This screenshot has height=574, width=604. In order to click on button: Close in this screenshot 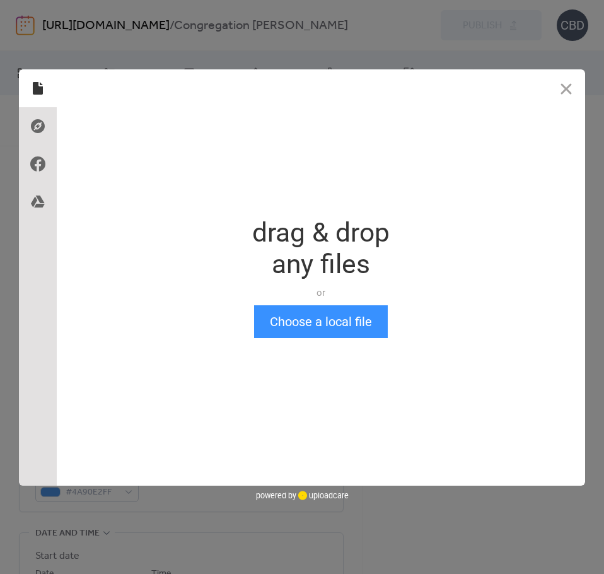, I will do `click(566, 88)`.